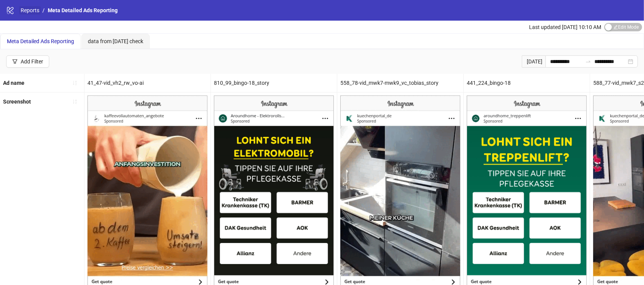 The width and height of the screenshot is (644, 285). What do you see at coordinates (15, 62) in the screenshot?
I see `span: filter` at bounding box center [15, 62].